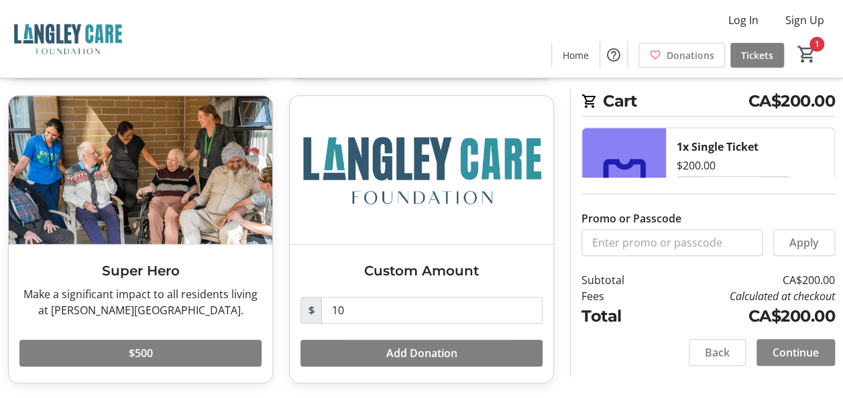  Describe the element at coordinates (140, 353) in the screenshot. I see `button: $500` at that location.